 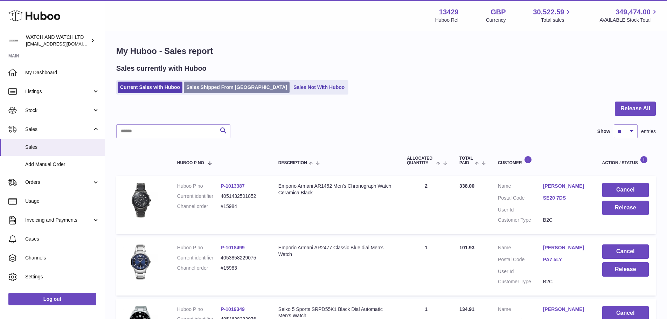 What do you see at coordinates (636, 109) in the screenshot?
I see `button: Release All` at bounding box center [636, 109].